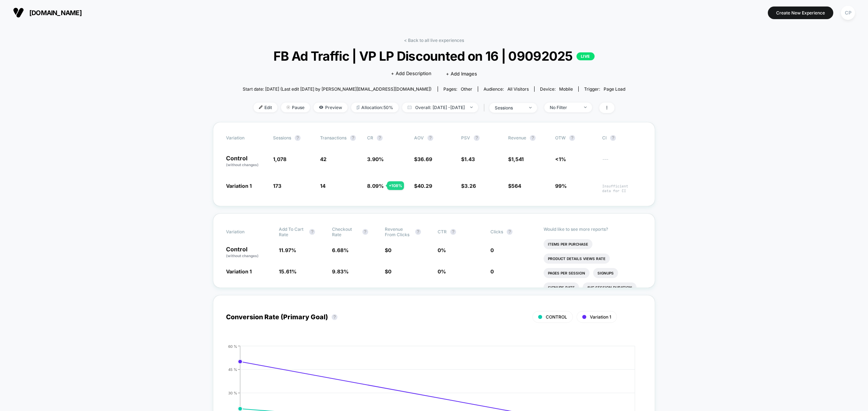  Describe the element at coordinates (457, 89) in the screenshot. I see `div: Pages:` at that location.